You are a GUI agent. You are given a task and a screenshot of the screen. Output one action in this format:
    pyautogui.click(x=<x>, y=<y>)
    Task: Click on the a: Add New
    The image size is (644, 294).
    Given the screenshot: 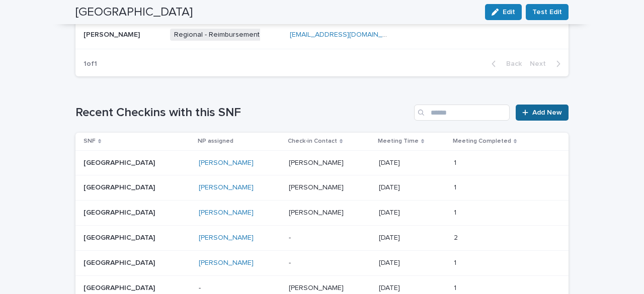 What is the action you would take?
    pyautogui.click(x=542, y=113)
    